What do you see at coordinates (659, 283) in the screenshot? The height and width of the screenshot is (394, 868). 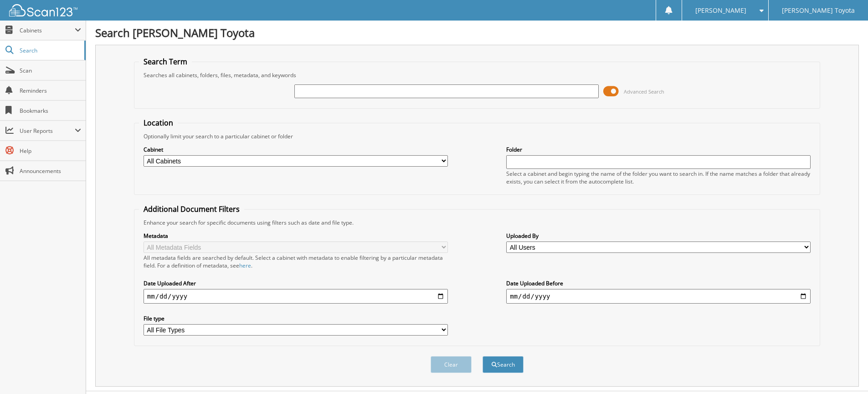 I see `label: Date Uploaded Before` at bounding box center [659, 283].